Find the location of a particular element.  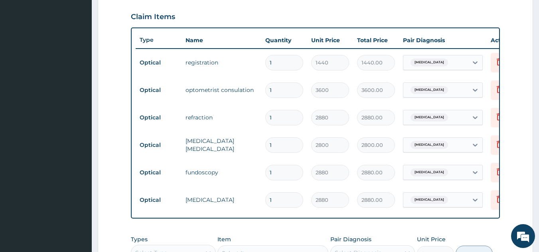

td: optometrist consulation is located at coordinates (221, 90).